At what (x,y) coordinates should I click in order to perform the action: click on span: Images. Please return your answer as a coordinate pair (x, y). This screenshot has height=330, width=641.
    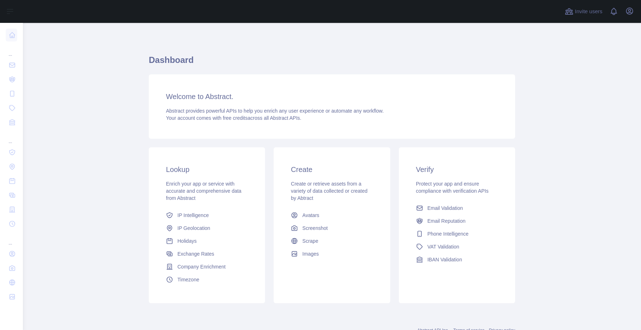
    Looking at the image, I should click on (310, 254).